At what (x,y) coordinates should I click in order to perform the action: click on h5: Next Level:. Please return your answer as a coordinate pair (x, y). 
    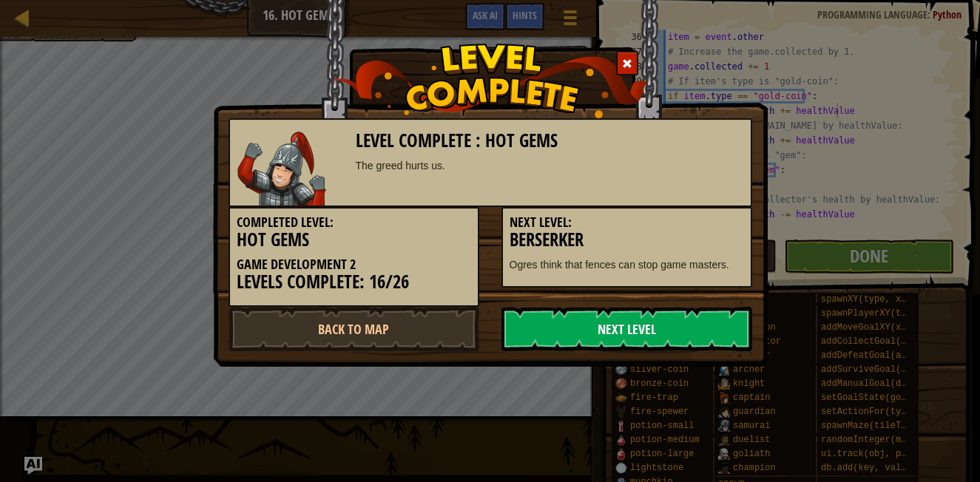
    Looking at the image, I should click on (626, 223).